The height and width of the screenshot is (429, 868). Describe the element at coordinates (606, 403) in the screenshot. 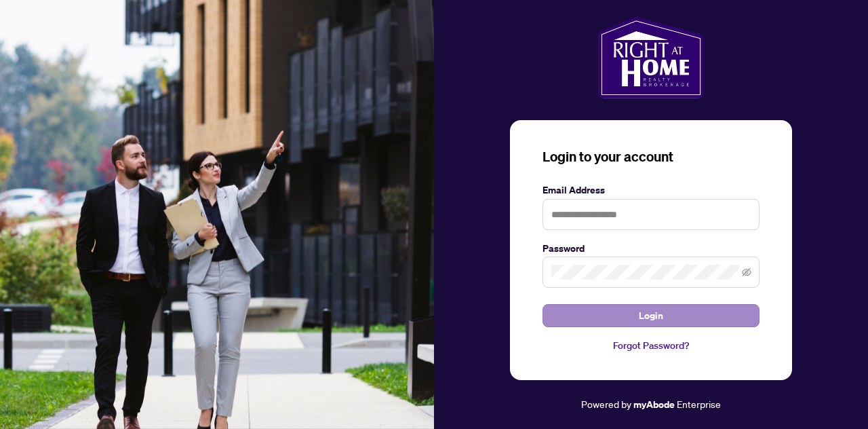

I see `span: Powered by` at that location.